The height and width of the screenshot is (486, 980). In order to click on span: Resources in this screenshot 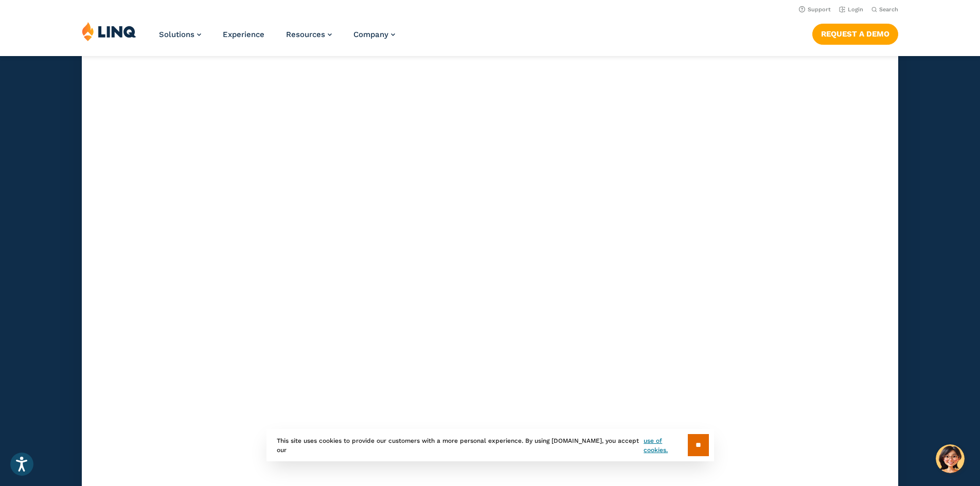, I will do `click(305, 35)`.